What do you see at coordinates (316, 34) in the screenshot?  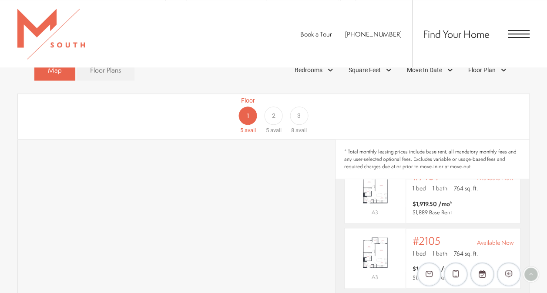 I see `a: Book a Tour` at bounding box center [316, 34].